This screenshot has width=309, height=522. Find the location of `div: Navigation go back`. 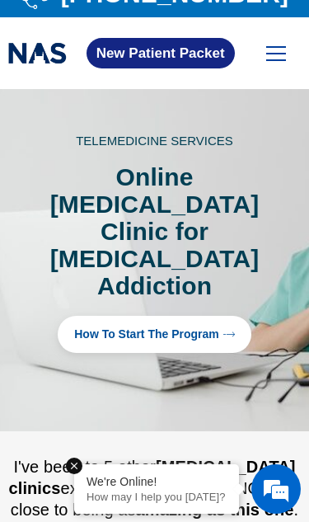

div: Navigation go back is located at coordinates (31, 97).